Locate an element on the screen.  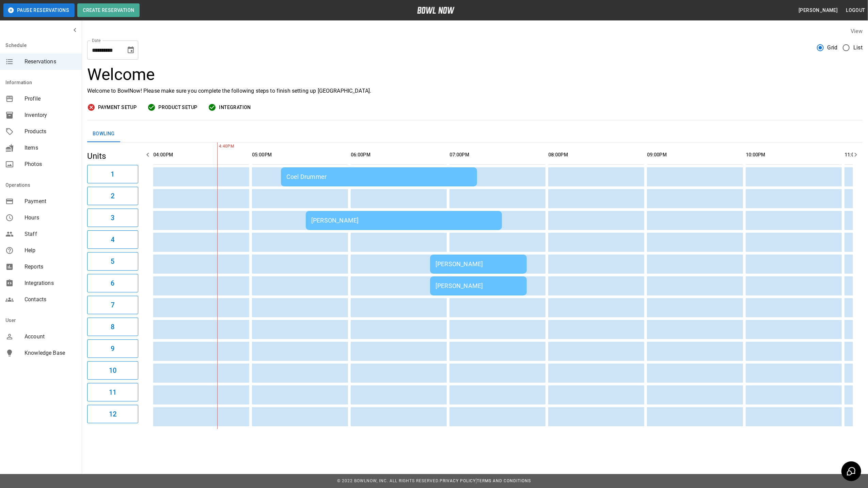
button: 9 is located at coordinates (113, 348).